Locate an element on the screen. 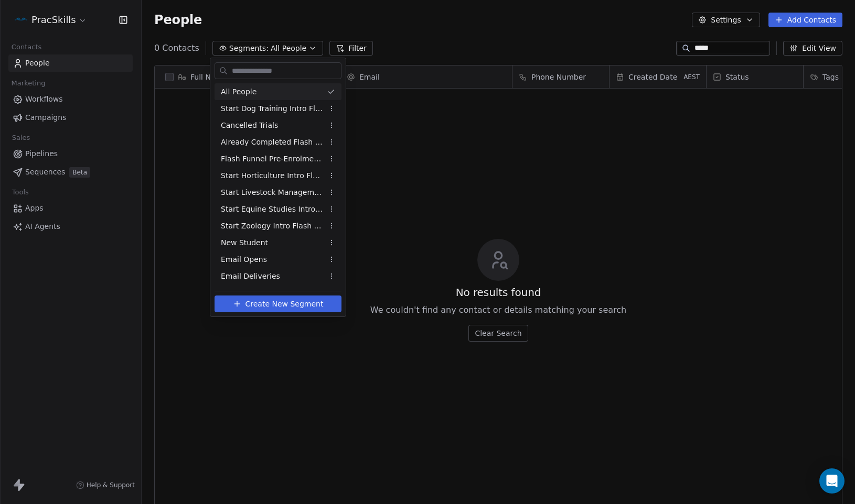 Image resolution: width=855 pixels, height=504 pixels. span: Start Dog Training Intro Flash Funnel is located at coordinates (272, 108).